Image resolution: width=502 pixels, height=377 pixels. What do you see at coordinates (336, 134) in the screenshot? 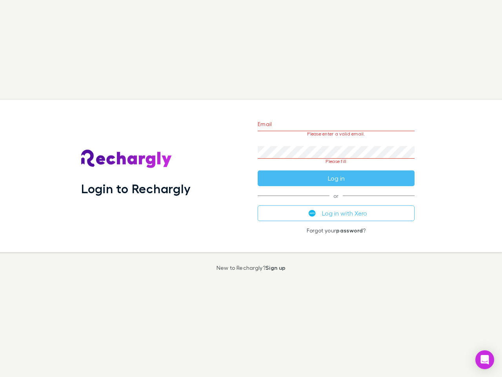
I see `p: Please enter a valid email.` at bounding box center [336, 134].